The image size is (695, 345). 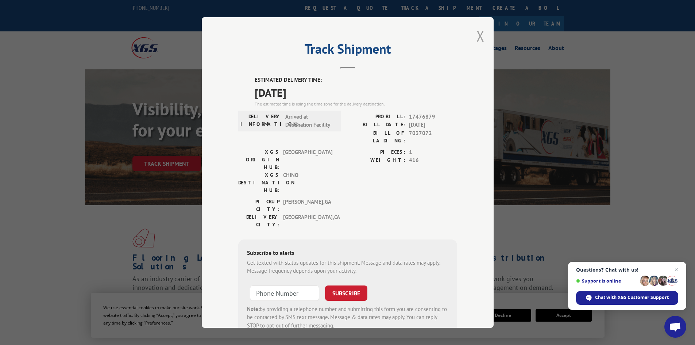 I want to click on label: DELIVERY CITY:, so click(x=259, y=221).